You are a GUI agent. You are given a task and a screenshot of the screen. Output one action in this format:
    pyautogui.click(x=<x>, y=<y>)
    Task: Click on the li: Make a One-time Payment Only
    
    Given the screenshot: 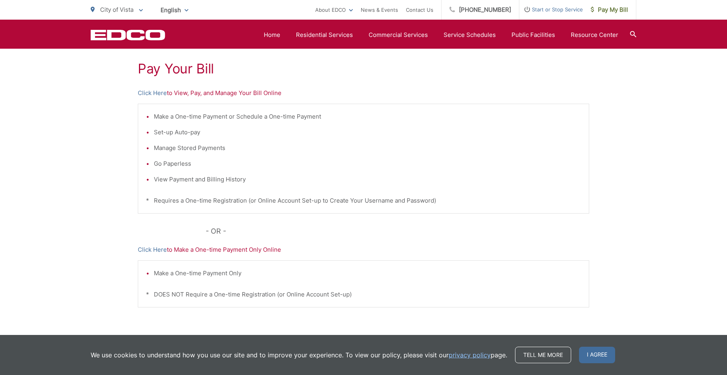 What is the action you would take?
    pyautogui.click(x=367, y=273)
    